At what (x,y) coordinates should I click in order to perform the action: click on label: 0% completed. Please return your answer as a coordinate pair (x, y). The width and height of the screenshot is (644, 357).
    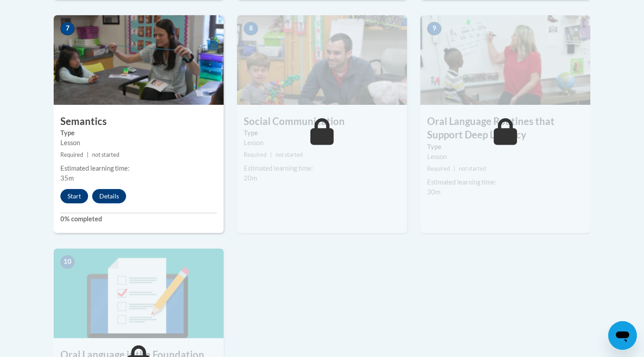
    Looking at the image, I should click on (139, 219).